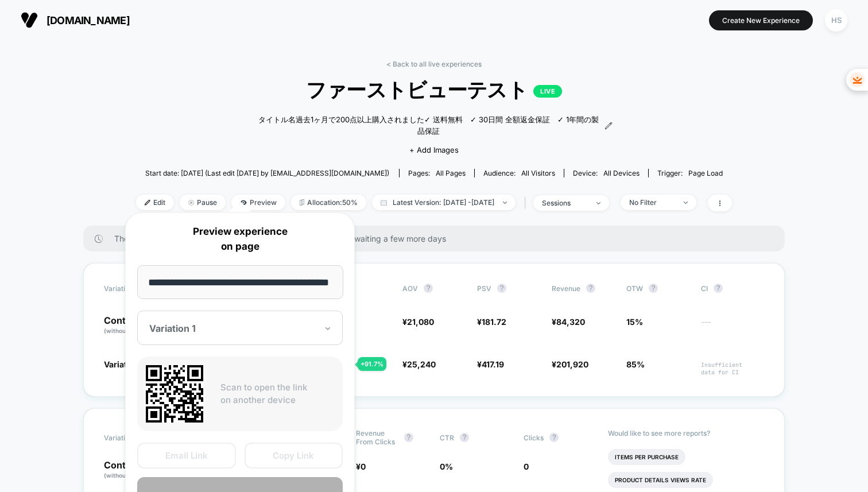 The height and width of the screenshot is (492, 868). Describe the element at coordinates (566, 288) in the screenshot. I see `span: Revenue` at that location.